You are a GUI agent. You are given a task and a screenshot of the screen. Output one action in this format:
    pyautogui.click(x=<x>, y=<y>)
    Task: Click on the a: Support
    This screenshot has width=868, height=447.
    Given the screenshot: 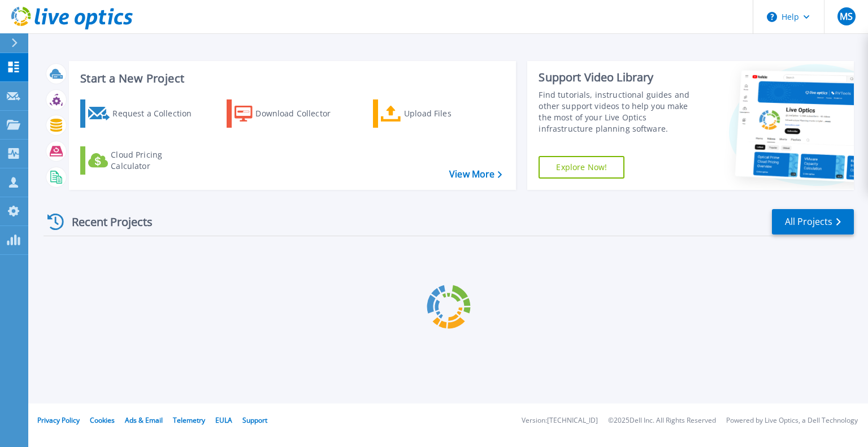 What is the action you would take?
    pyautogui.click(x=255, y=420)
    